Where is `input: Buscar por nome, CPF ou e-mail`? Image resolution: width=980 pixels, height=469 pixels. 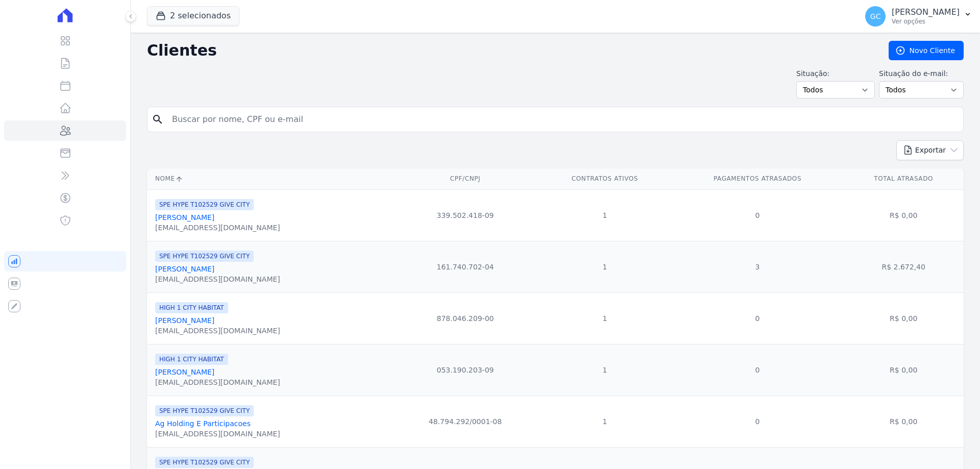 input: Buscar por nome, CPF ou e-mail is located at coordinates (562, 119).